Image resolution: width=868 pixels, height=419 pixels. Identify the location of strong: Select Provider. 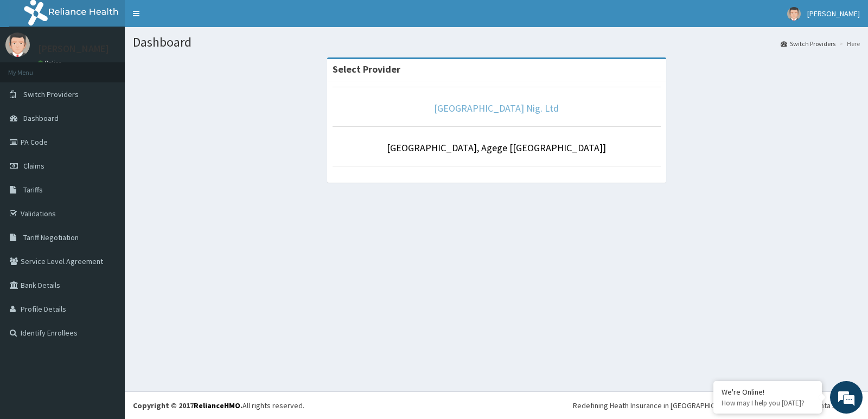
(366, 69).